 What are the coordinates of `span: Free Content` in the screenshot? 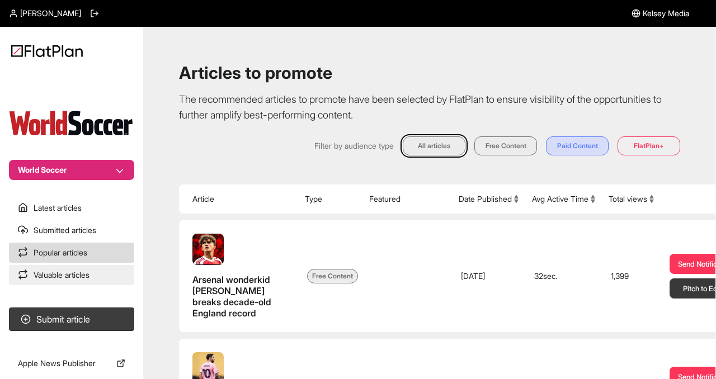 It's located at (332, 276).